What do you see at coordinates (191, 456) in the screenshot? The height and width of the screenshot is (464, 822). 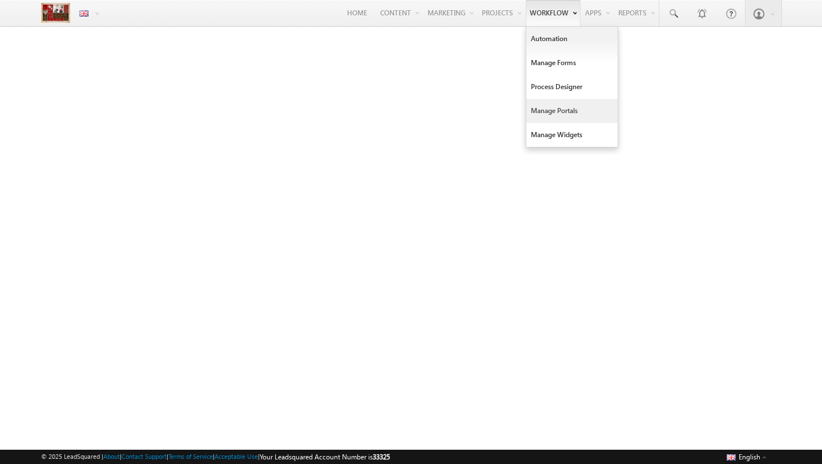 I see `a: Terms of Service` at bounding box center [191, 456].